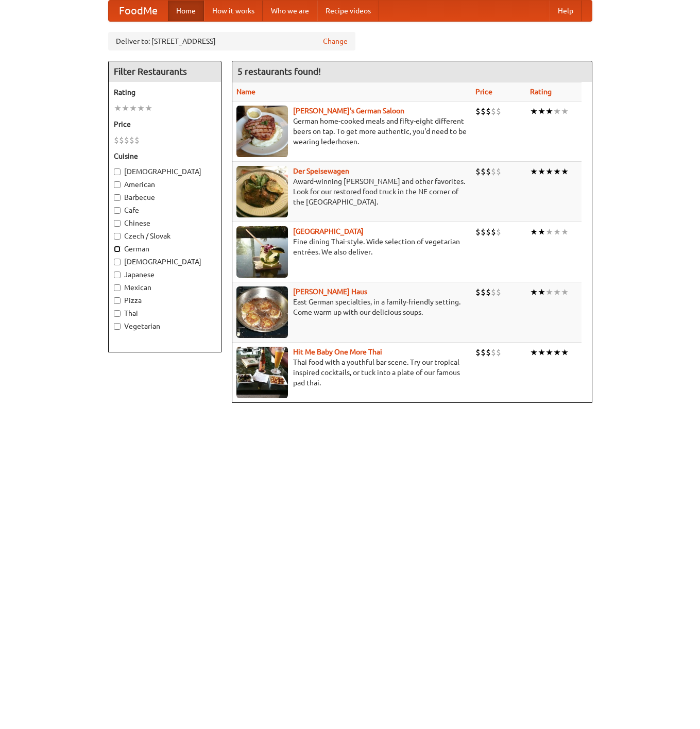  Describe the element at coordinates (165, 197) in the screenshot. I see `label: Barbecue` at that location.